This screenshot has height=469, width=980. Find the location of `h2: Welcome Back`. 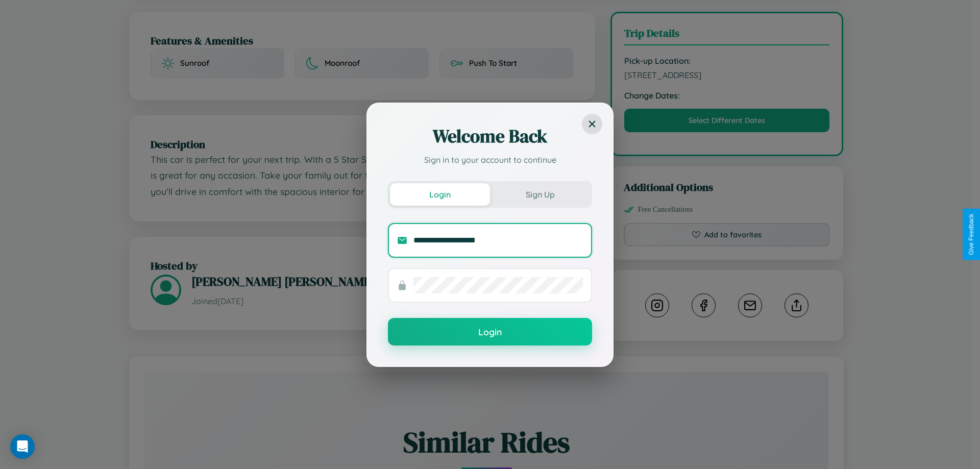

h2: Welcome Back is located at coordinates (490, 137).